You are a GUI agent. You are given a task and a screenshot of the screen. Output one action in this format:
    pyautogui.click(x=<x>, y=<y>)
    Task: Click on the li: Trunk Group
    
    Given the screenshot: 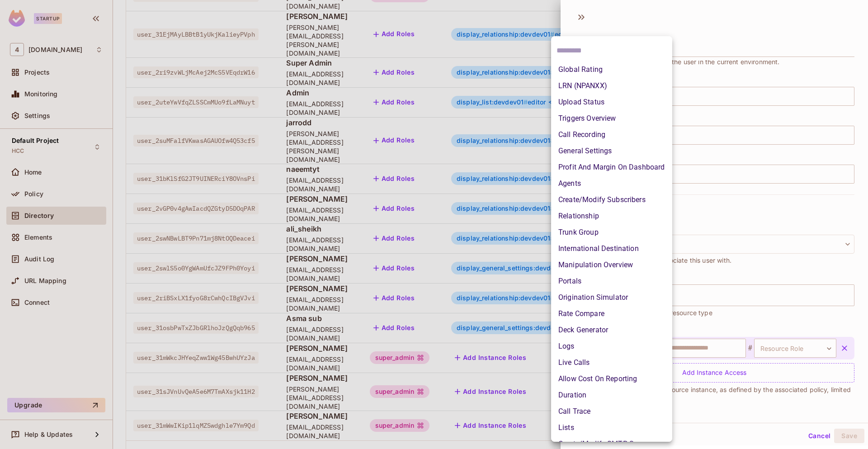 What is the action you would take?
    pyautogui.click(x=612, y=233)
    